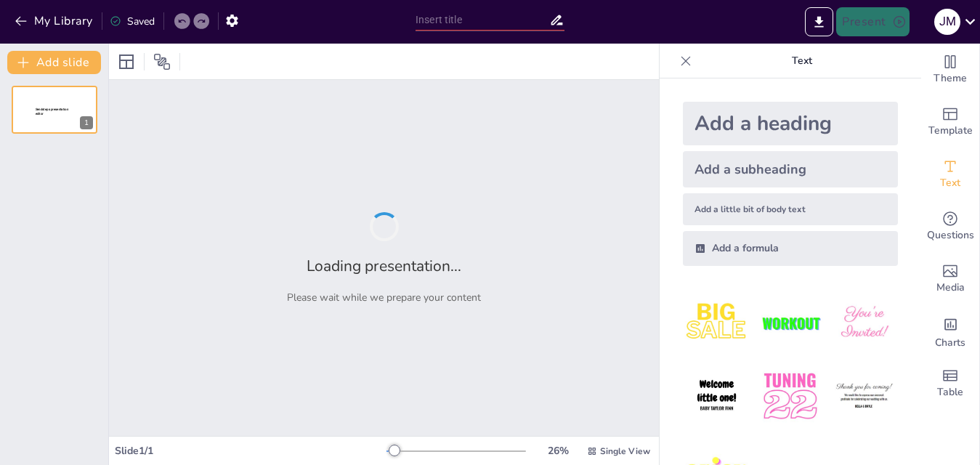 The width and height of the screenshot is (980, 465). Describe the element at coordinates (819, 22) in the screenshot. I see `button: Export to PowerPoint` at that location.